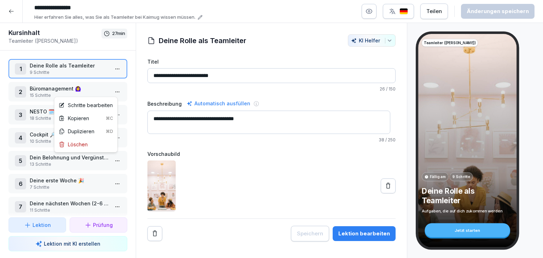 Image resolution: width=543 pixels, height=258 pixels. What do you see at coordinates (85, 105) in the screenshot?
I see `div: Schritte bearbeiten` at bounding box center [85, 105].